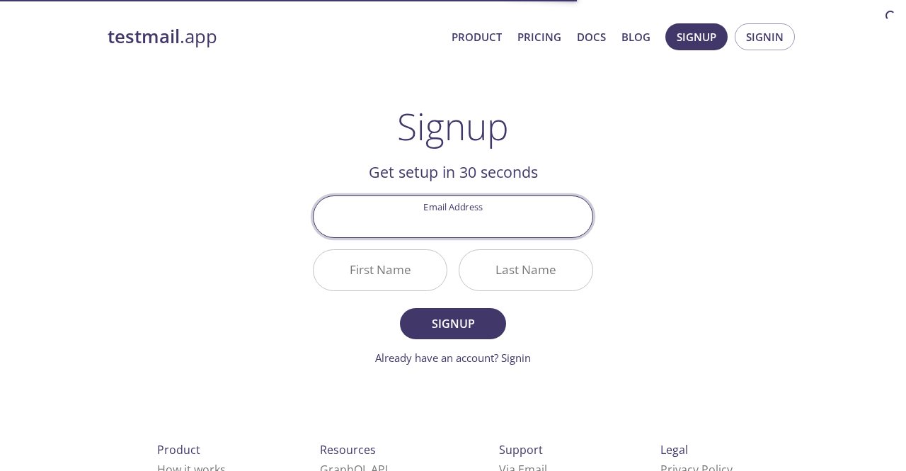 Image resolution: width=906 pixels, height=471 pixels. I want to click on a: Product, so click(477, 37).